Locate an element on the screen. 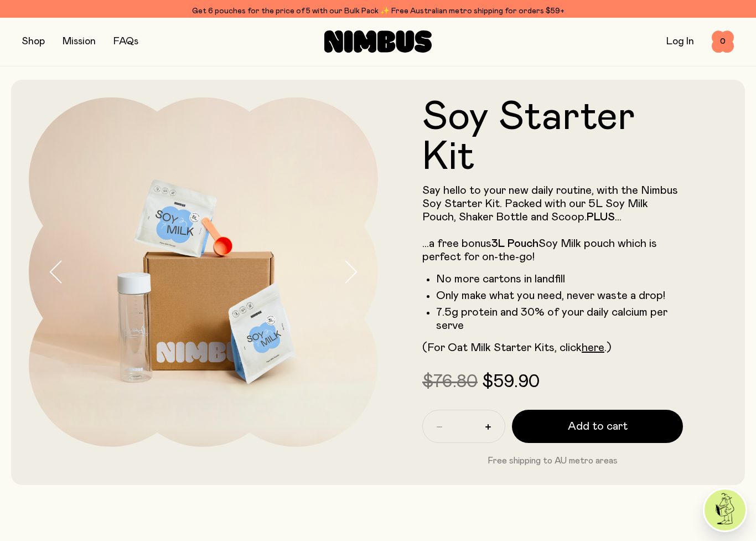 The image size is (756, 541). span: Add to cart is located at coordinates (597, 426).